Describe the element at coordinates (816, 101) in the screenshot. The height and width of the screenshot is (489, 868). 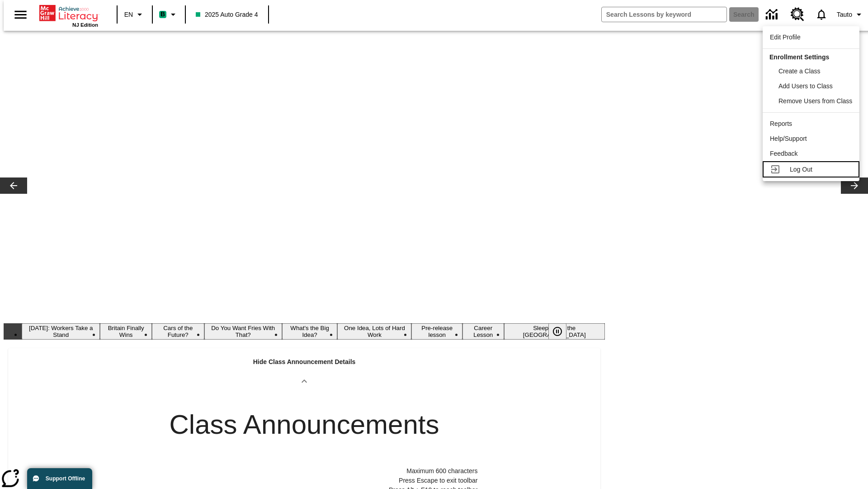
I see `span: Remove Users from Class` at that location.